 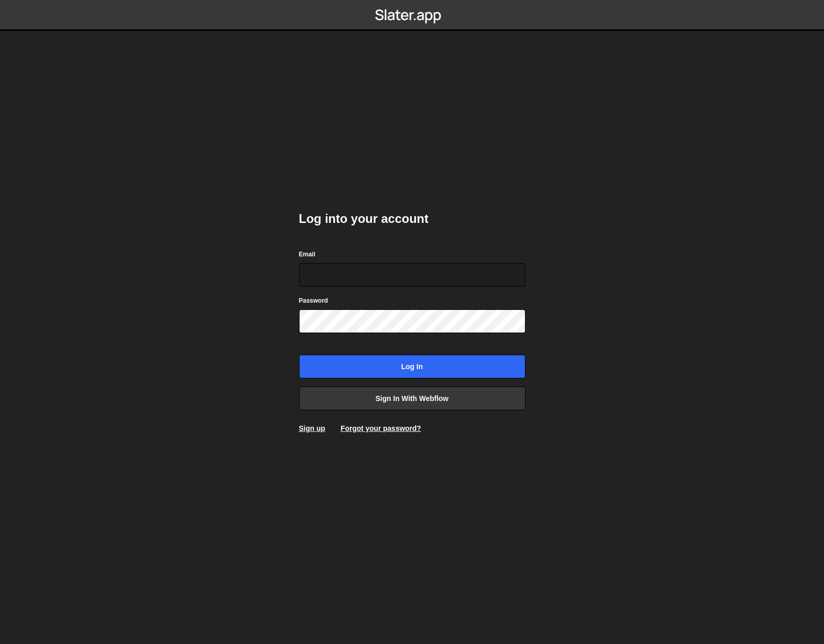 What do you see at coordinates (313, 301) in the screenshot?
I see `label: Password` at bounding box center [313, 301].